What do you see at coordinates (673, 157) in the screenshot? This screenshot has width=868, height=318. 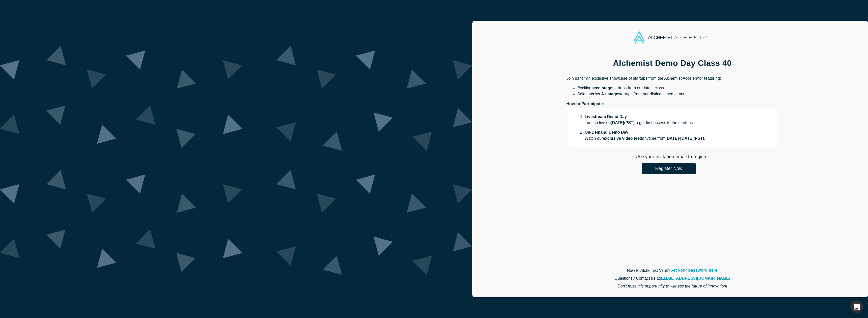 I see `h2: Use your invitation email to register` at bounding box center [673, 157].